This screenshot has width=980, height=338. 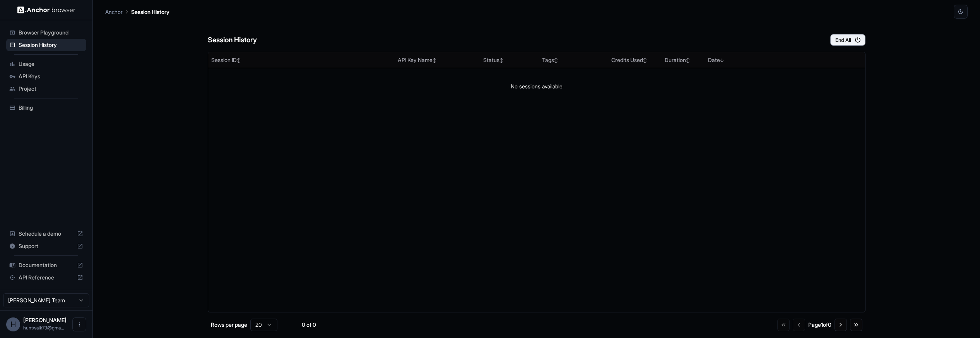 What do you see at coordinates (46, 64) in the screenshot?
I see `div: Usage` at bounding box center [46, 64].